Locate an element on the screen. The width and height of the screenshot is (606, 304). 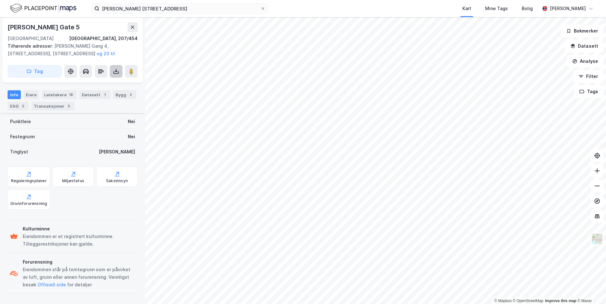
button: Datasett is located at coordinates (585, 46).